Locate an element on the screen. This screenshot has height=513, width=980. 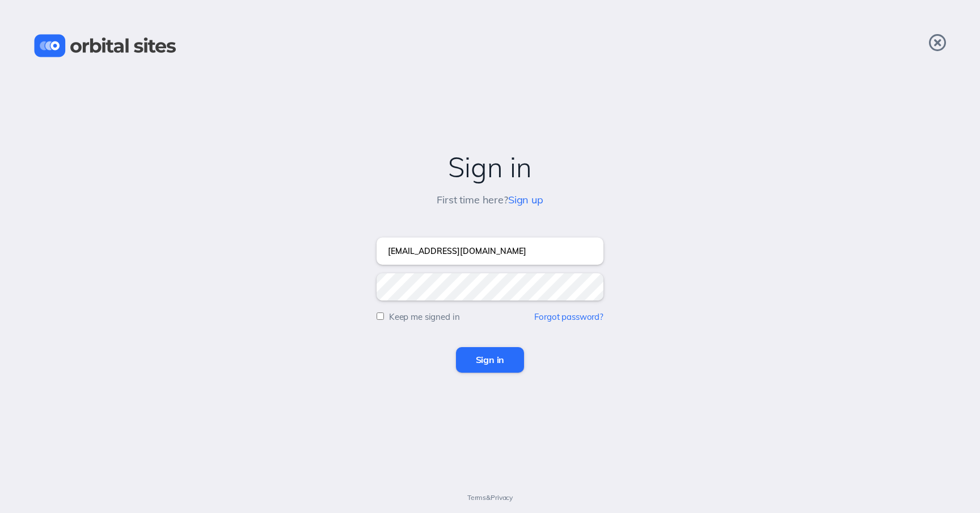
img: Orbital Sites Logo is located at coordinates (105, 45).